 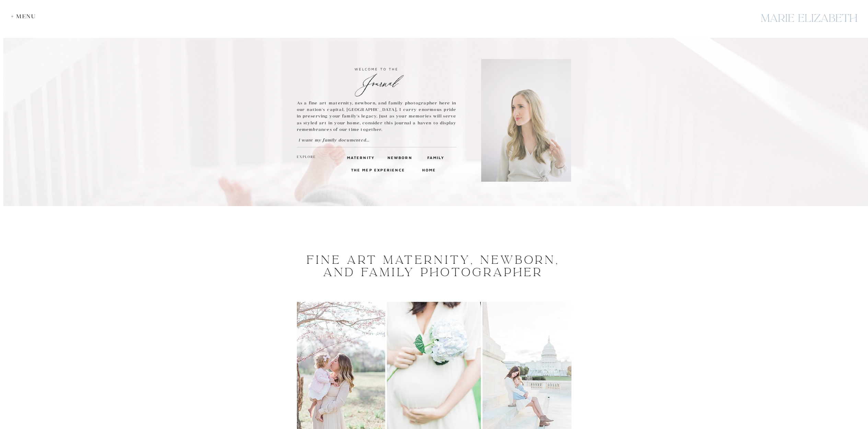 I want to click on h3: Newborn, so click(x=399, y=157).